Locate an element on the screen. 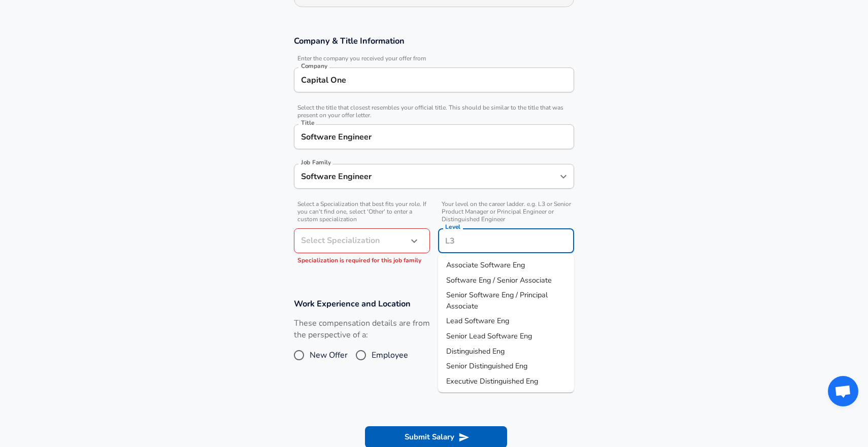 The image size is (868, 447). span: Senior Lead Software Eng is located at coordinates (489, 336).